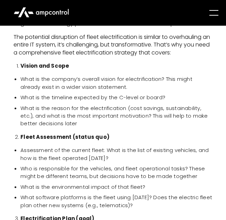  What do you see at coordinates (117, 154) in the screenshot?
I see `li: Assessment of the current fleet: What is the list of existing vehicles, and how is the fleet oper...` at bounding box center [117, 154].